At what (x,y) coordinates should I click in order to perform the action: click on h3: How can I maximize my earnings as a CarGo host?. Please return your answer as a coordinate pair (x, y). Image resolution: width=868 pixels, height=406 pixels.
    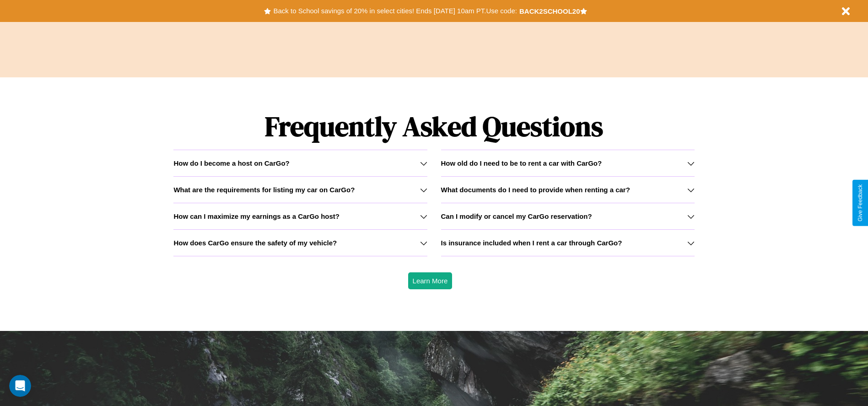
    Looking at the image, I should click on (256, 216).